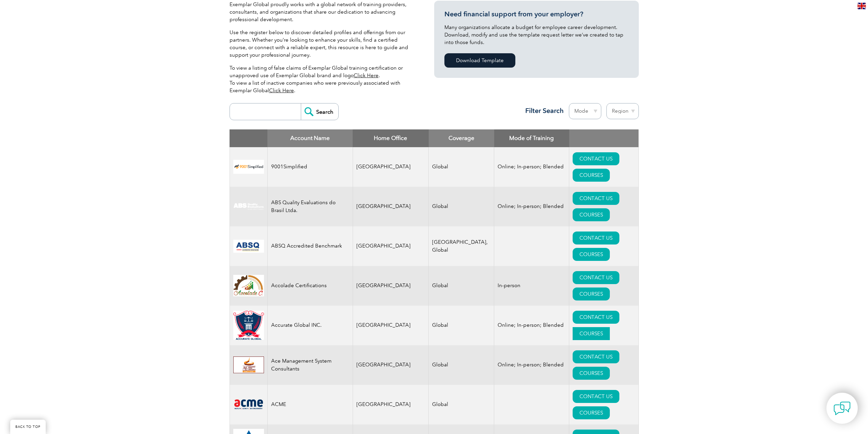  Describe the element at coordinates (310, 138) in the screenshot. I see `th: Account Name: activate to sort column descending` at that location.